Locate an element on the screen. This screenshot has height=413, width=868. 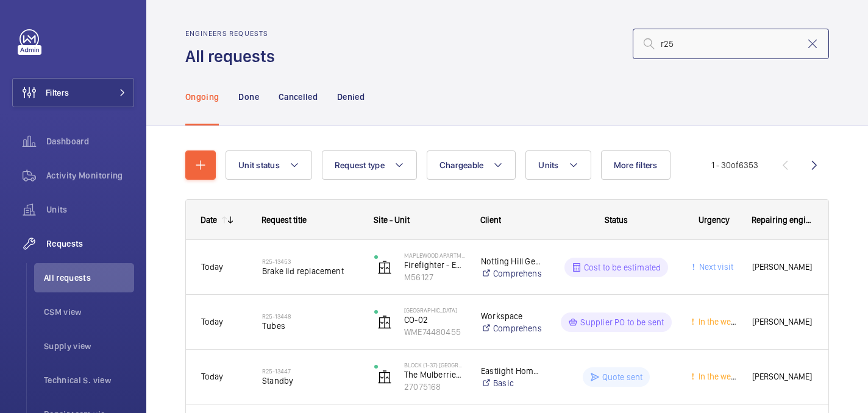
span: Urgency is located at coordinates (714, 220).